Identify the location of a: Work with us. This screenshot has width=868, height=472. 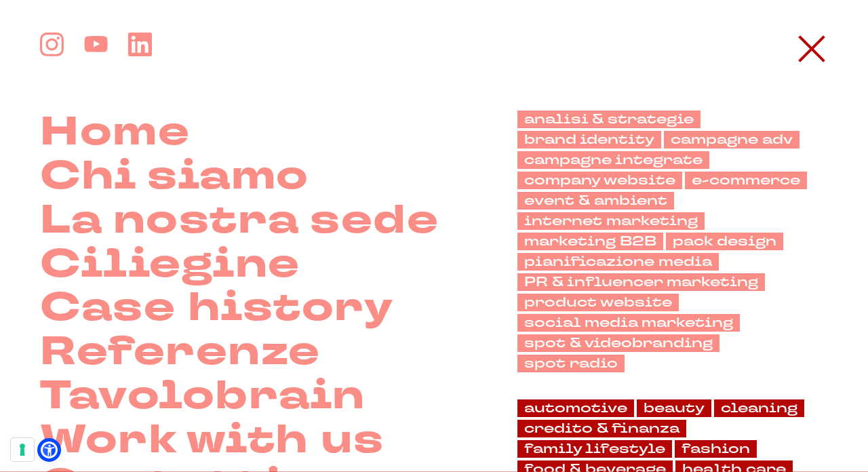
(212, 439).